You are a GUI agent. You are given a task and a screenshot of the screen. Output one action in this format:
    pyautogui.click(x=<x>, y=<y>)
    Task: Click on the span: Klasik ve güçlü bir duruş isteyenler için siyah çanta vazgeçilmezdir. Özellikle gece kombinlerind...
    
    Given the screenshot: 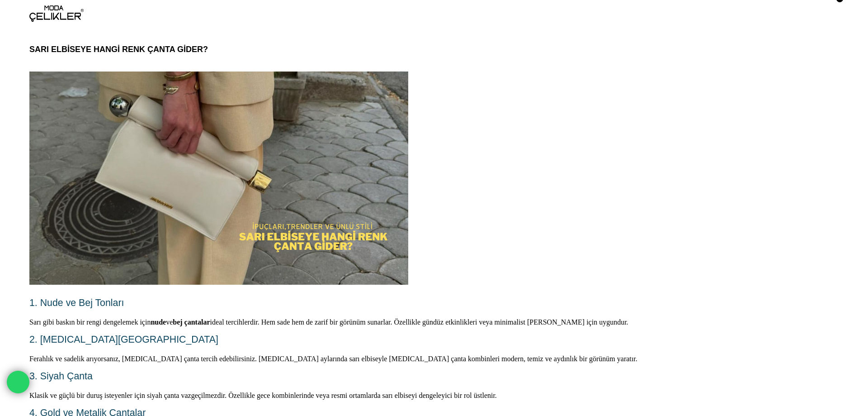 What is the action you would take?
    pyautogui.click(x=263, y=395)
    